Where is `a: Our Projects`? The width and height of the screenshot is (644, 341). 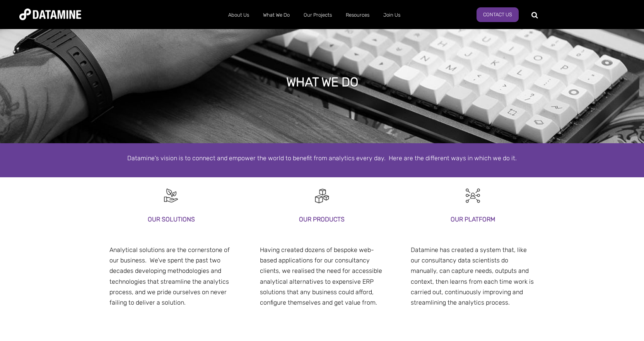 a: Our Projects is located at coordinates (318, 15).